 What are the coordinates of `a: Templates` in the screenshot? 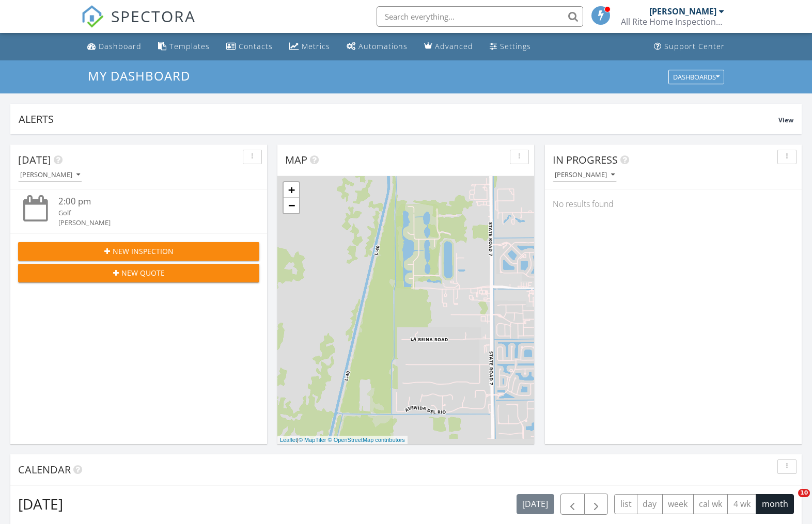 It's located at (184, 47).